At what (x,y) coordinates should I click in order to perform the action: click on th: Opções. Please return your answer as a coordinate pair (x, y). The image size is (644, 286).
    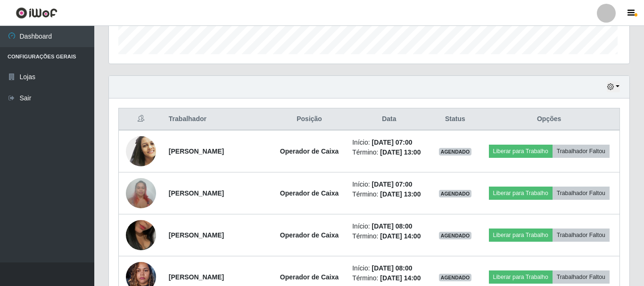
    Looking at the image, I should click on (549, 119).